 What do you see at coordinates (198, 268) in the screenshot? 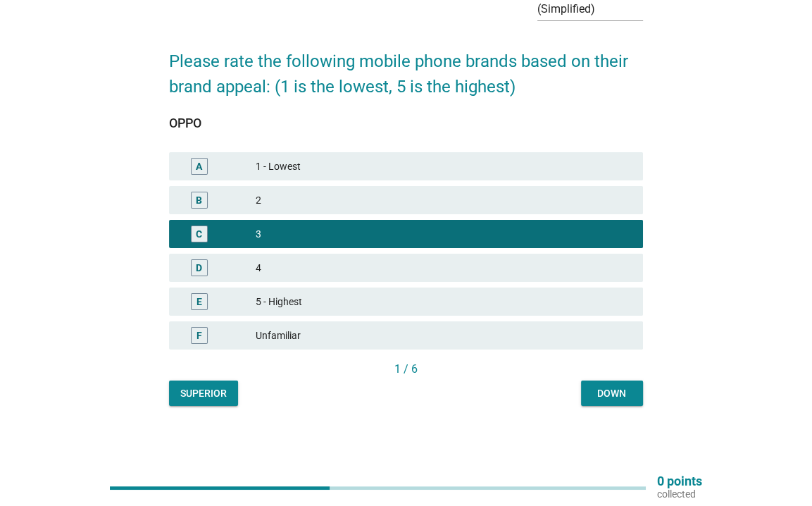
I see `font: D` at bounding box center [198, 268].